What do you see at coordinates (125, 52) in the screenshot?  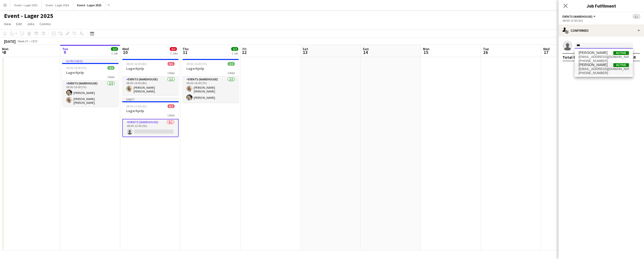 I see `span: 10` at bounding box center [125, 52].